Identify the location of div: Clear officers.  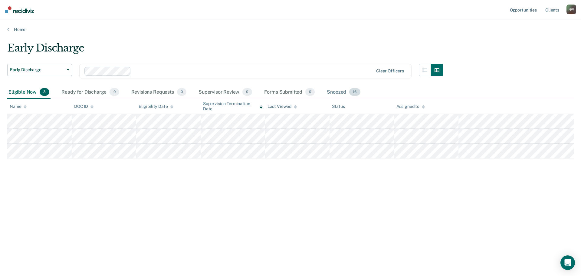
(390, 71).